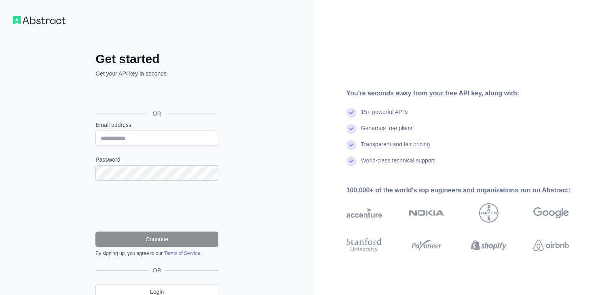 Image resolution: width=615 pixels, height=295 pixels. I want to click on div: 15+ powerful API's, so click(384, 116).